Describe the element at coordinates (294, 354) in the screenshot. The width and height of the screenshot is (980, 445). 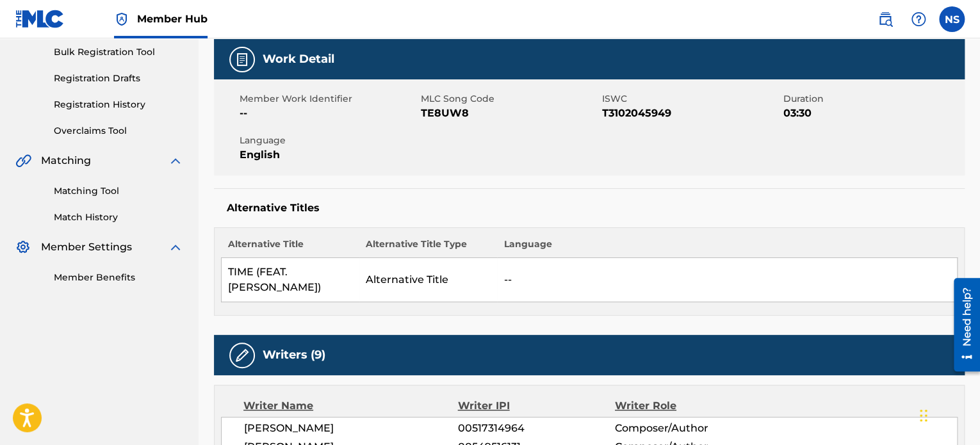
I see `h5: Writers (9)` at that location.